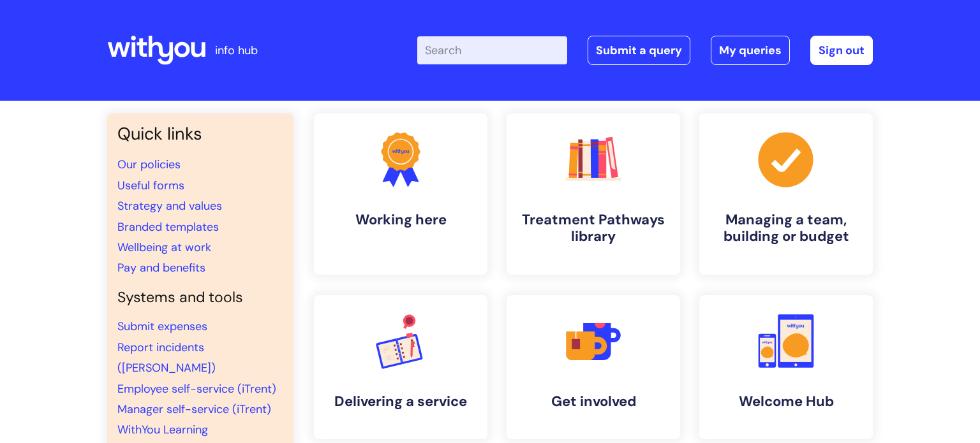 Image resolution: width=980 pixels, height=443 pixels. I want to click on a: Branded templates, so click(168, 227).